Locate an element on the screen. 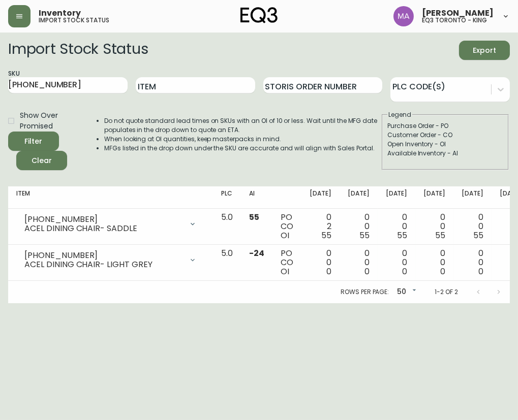 The image size is (518, 420). span: Export is located at coordinates (485, 50).